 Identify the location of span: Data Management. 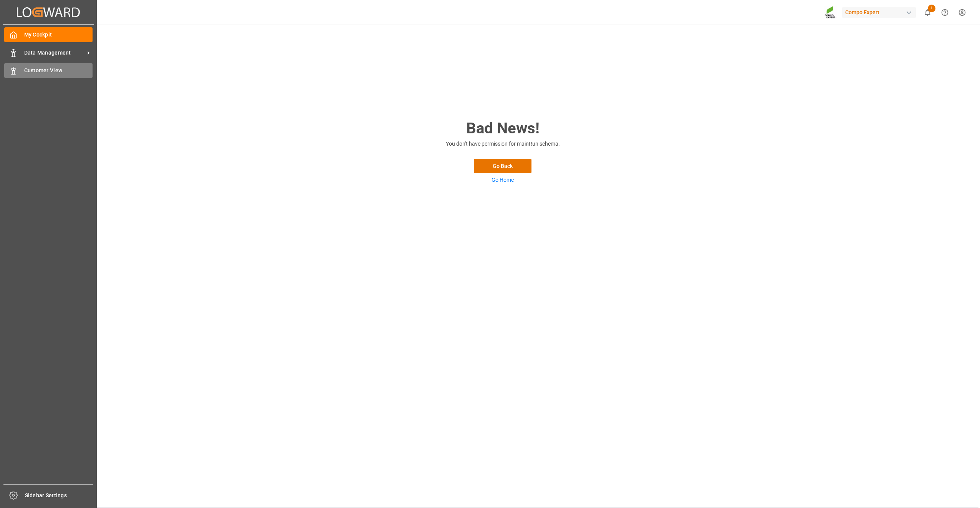
(55, 53).